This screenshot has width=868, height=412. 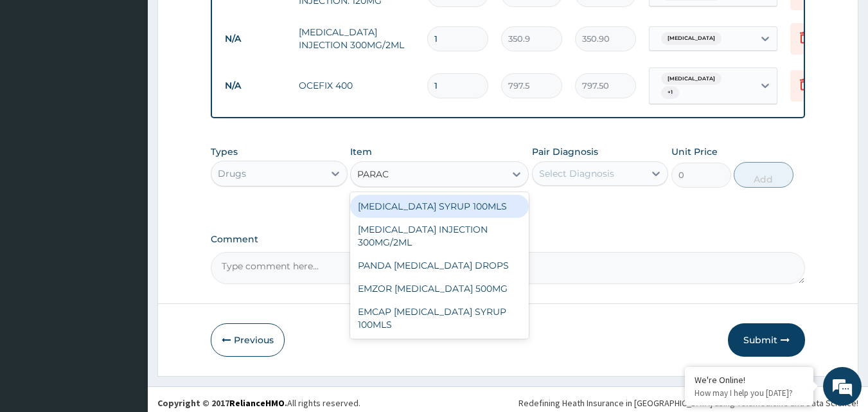 I want to click on label: Unit Price, so click(x=694, y=152).